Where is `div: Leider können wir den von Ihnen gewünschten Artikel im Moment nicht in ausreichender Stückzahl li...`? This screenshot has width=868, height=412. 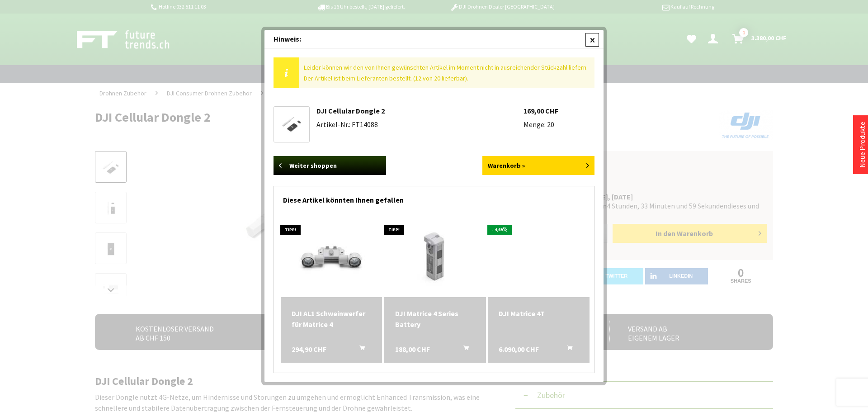 div: Leider können wir den von Ihnen gewünschten Artikel im Moment nicht in ausreichender Stückzahl li... is located at coordinates (447, 73).